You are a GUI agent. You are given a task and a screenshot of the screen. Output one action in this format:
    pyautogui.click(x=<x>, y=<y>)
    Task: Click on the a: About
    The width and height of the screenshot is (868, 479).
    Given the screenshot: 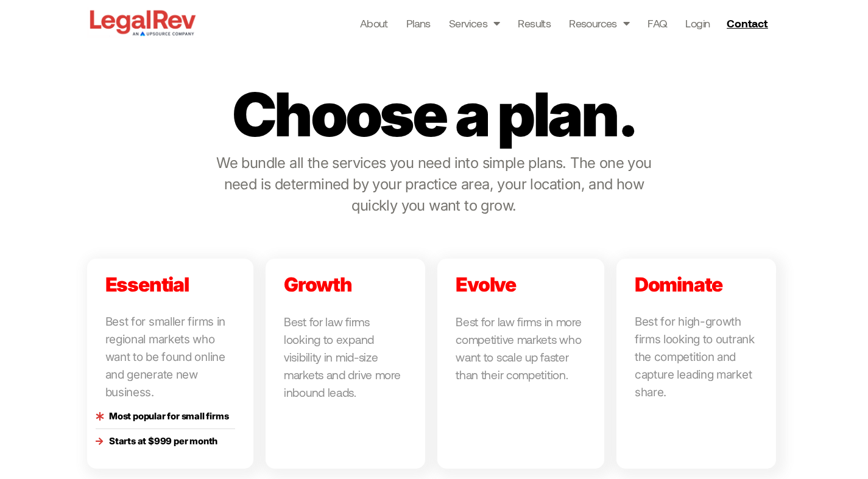 What is the action you would take?
    pyautogui.click(x=374, y=23)
    